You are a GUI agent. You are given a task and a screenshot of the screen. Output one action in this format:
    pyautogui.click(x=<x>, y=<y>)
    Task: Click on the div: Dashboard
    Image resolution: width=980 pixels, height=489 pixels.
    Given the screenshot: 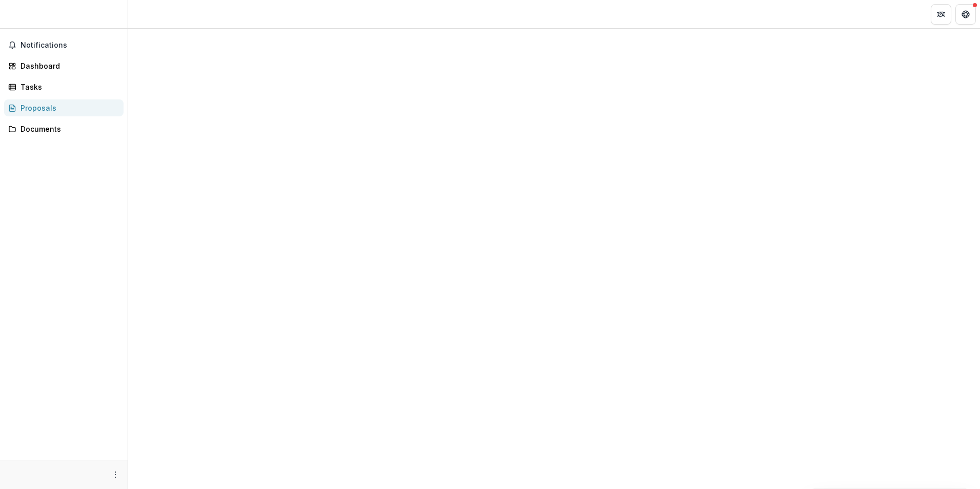 What is the action you would take?
    pyautogui.click(x=68, y=66)
    